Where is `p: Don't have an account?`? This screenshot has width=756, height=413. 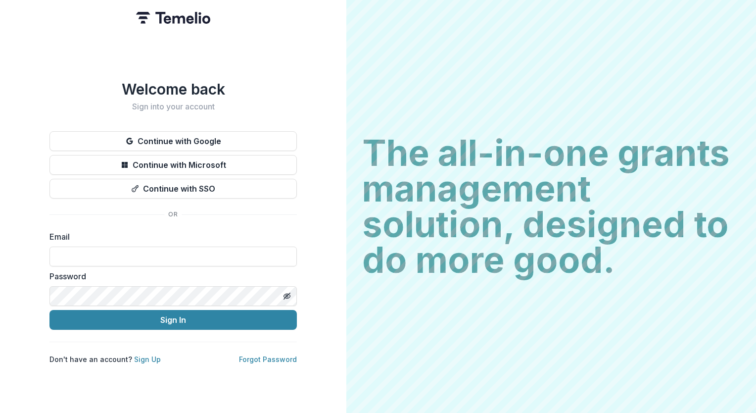
p: Don't have an account? is located at coordinates (105, 359).